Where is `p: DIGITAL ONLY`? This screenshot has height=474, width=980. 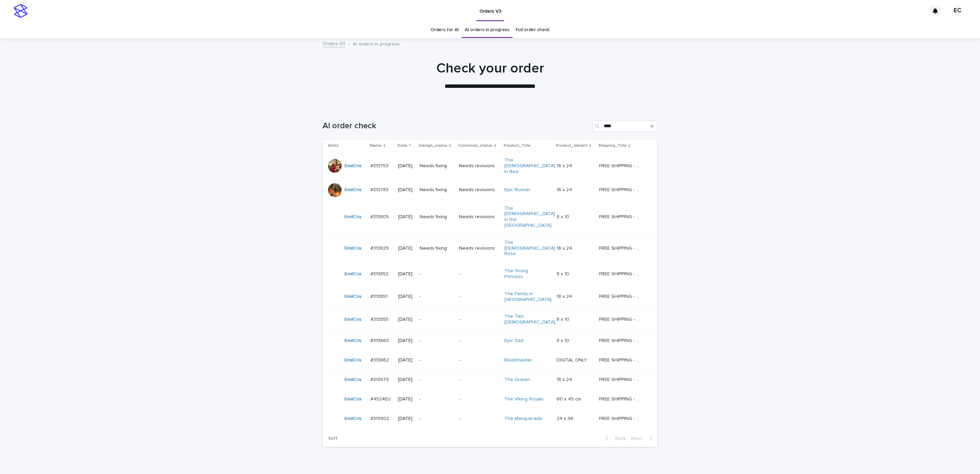
p: DIGITAL ONLY is located at coordinates (573, 359).